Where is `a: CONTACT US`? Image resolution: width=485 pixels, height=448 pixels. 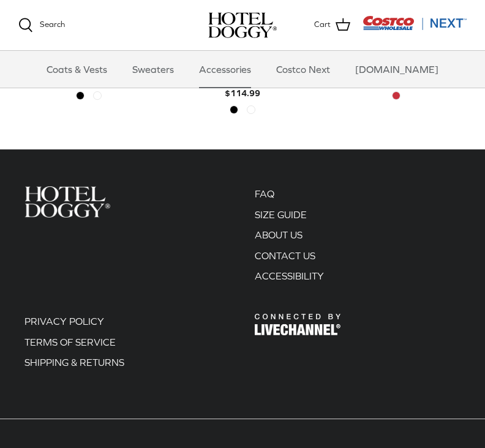
a: CONTACT US is located at coordinates (285, 255).